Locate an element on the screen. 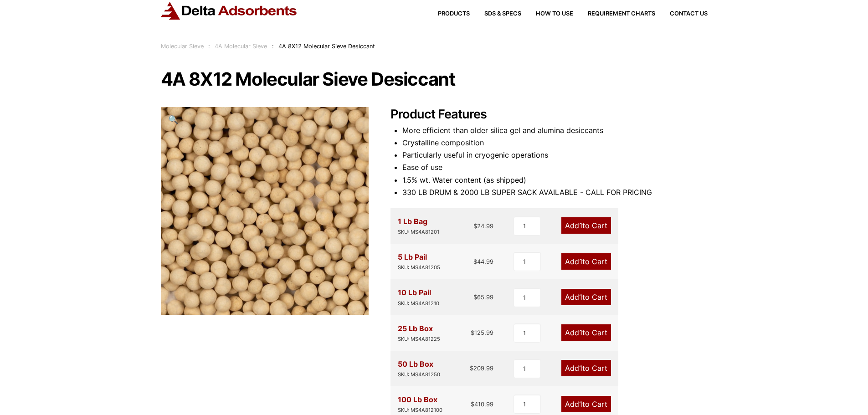 Image resolution: width=868 pixels, height=415 pixels. div: SKU: MS4A81210 is located at coordinates (419, 303).